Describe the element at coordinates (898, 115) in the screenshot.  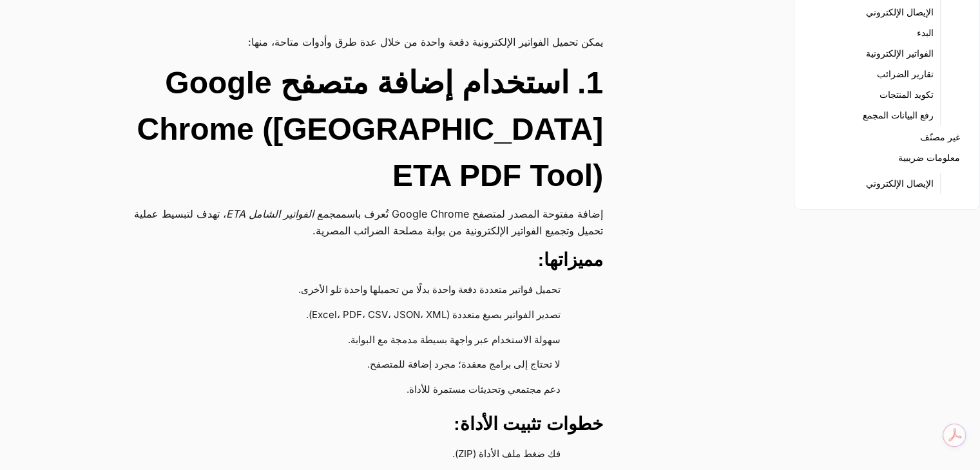
I see `a: رفع البيانات المجمع` at that location.